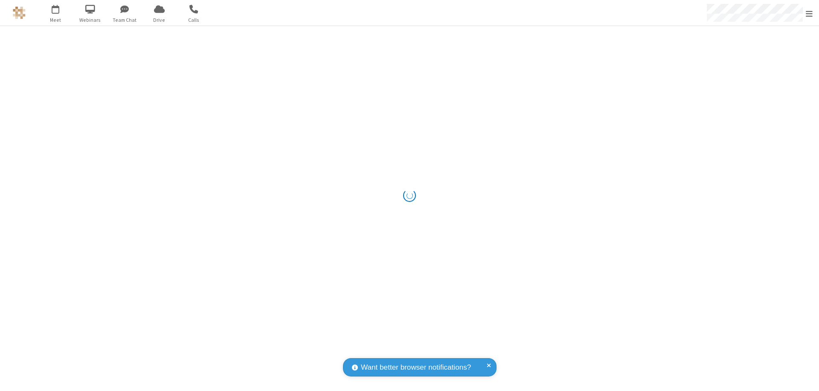 The height and width of the screenshot is (391, 819). What do you see at coordinates (159, 20) in the screenshot?
I see `span: Drive` at bounding box center [159, 20].